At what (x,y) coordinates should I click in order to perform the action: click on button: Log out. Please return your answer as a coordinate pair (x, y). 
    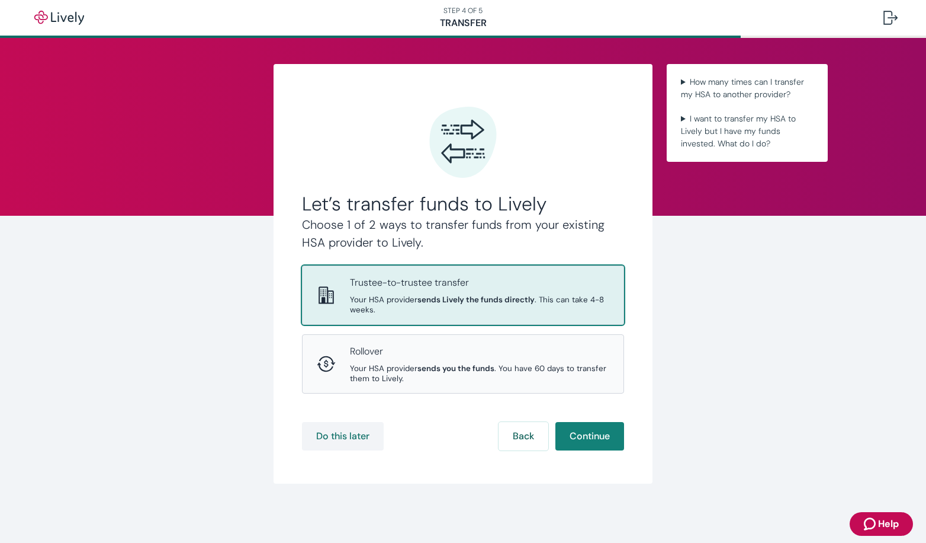
    Looking at the image, I should click on (891, 18).